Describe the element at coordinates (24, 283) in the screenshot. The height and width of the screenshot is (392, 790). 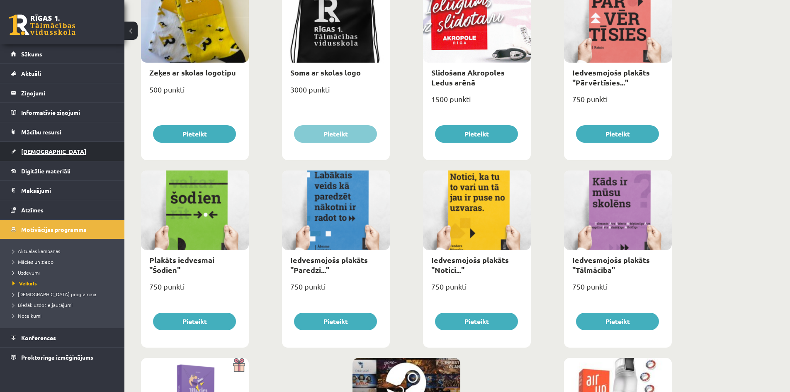
I see `span: Veikals` at that location.